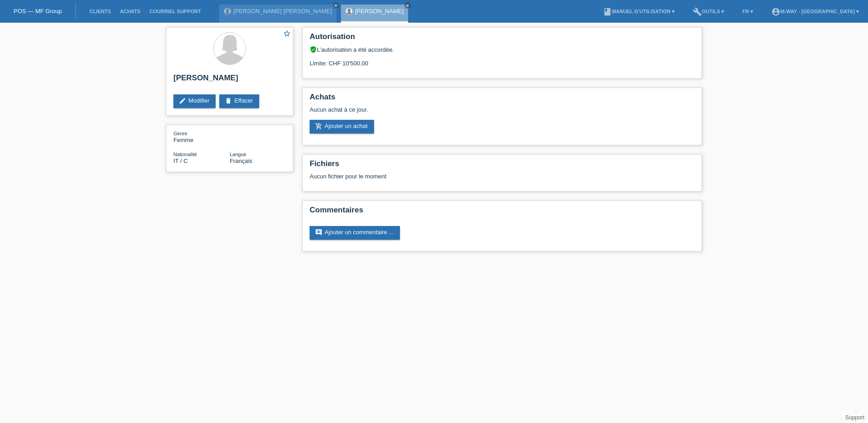 This screenshot has height=423, width=868. I want to click on span: Genre, so click(180, 133).